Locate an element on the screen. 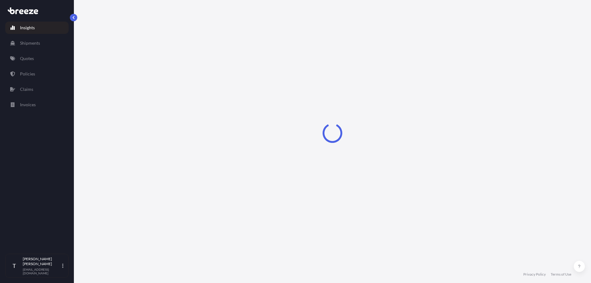 This screenshot has width=591, height=283. span: T is located at coordinates (14, 265).